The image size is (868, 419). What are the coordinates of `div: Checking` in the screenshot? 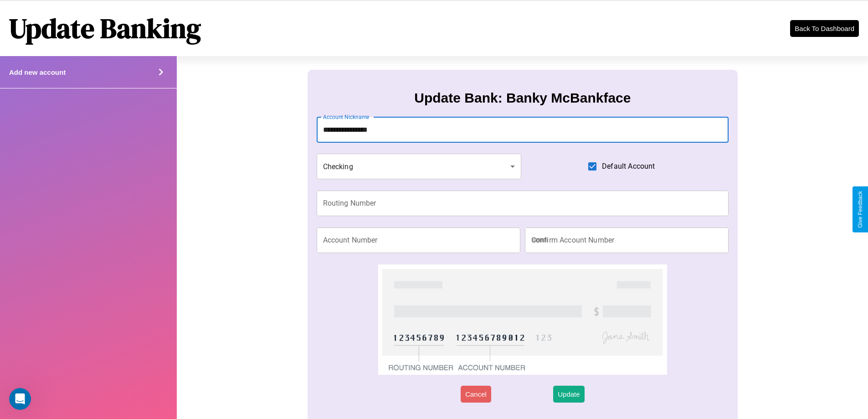 It's located at (419, 167).